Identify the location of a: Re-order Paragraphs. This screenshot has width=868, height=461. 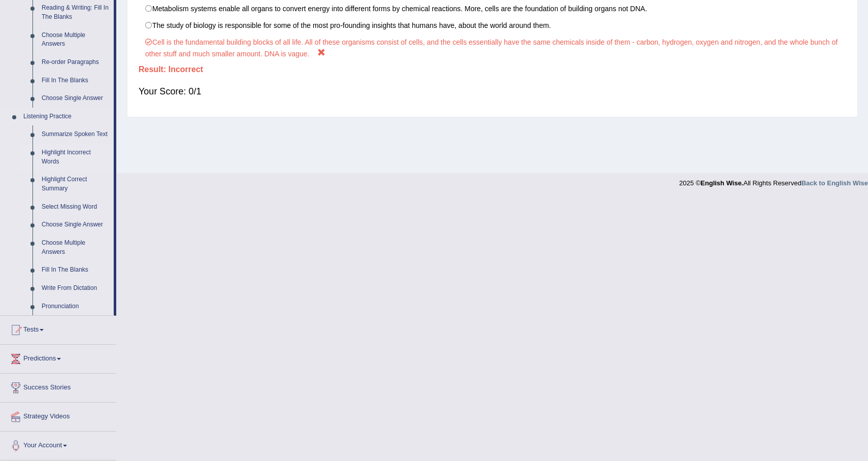
(75, 63).